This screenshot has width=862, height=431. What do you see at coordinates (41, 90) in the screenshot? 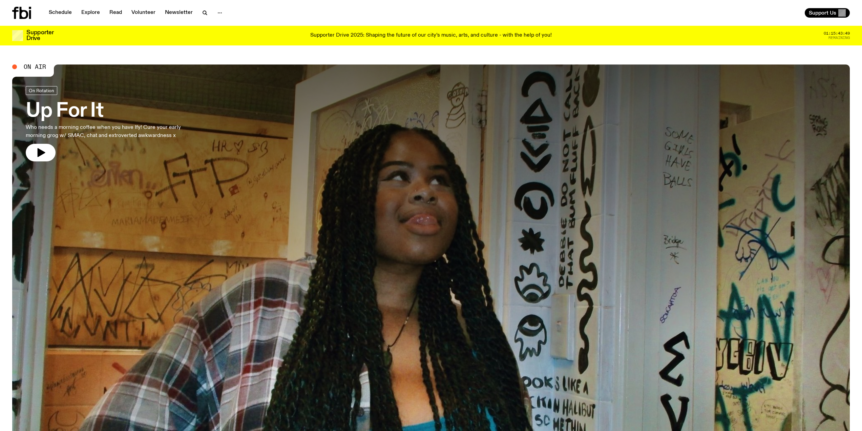
I see `span: On Rotation` at bounding box center [41, 90].